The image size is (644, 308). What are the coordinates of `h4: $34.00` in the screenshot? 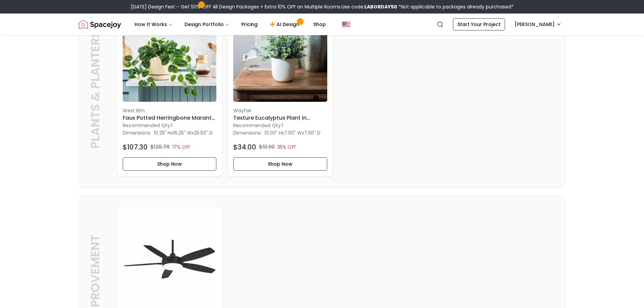 It's located at (245, 147).